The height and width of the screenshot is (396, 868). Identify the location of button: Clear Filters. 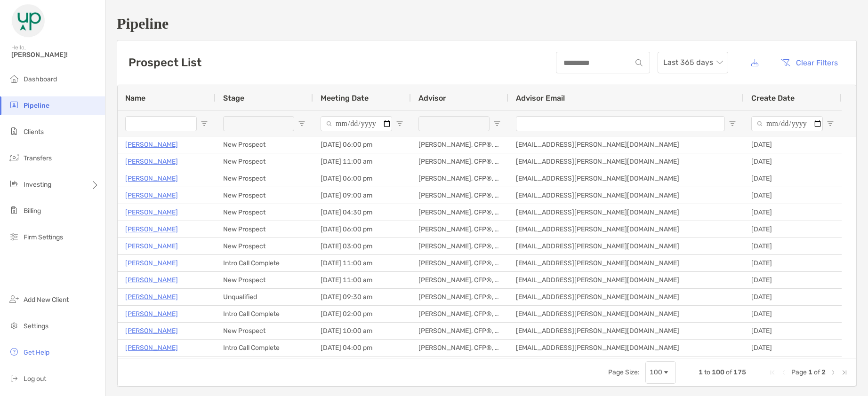
(809, 63).